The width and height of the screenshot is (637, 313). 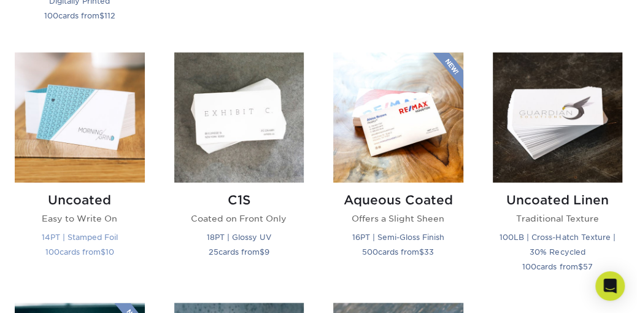 I want to click on span: 9, so click(x=267, y=251).